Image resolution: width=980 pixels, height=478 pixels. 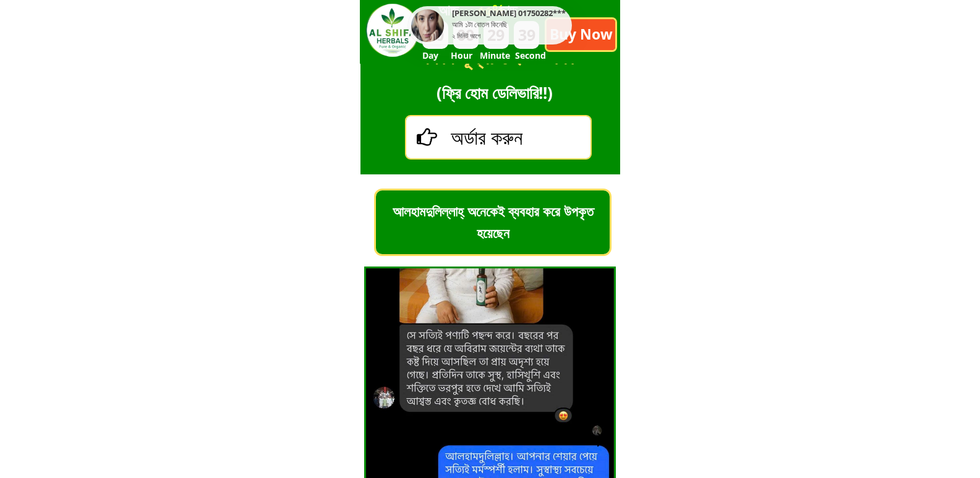 What do you see at coordinates (510, 24) in the screenshot?
I see `div: আমি ১টা বোতল কিনেছি` at bounding box center [510, 24].